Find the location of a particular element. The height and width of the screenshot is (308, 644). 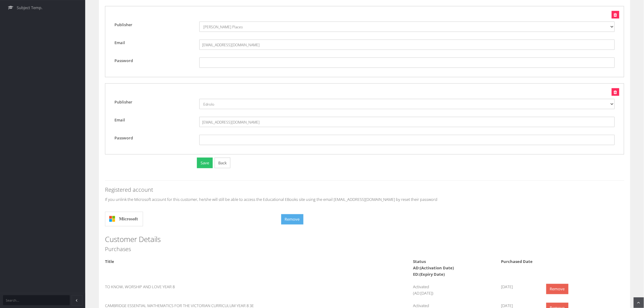

input: Search... is located at coordinates (36, 300).